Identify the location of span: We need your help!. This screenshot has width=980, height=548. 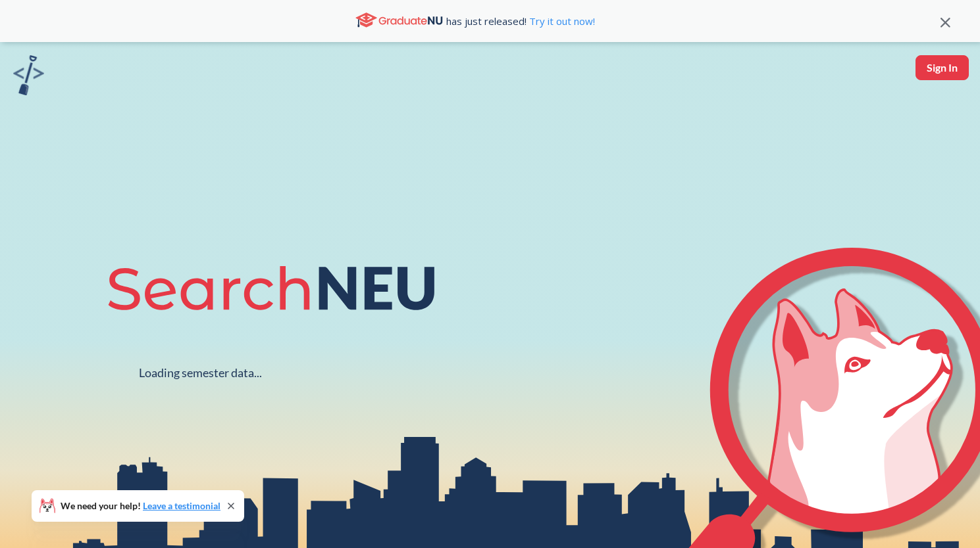
(141, 506).